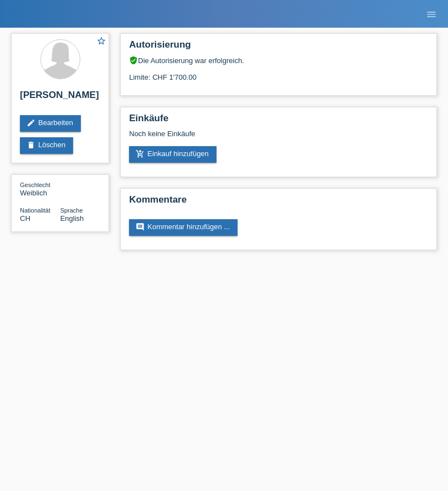  I want to click on h2: Autorisierung, so click(279, 47).